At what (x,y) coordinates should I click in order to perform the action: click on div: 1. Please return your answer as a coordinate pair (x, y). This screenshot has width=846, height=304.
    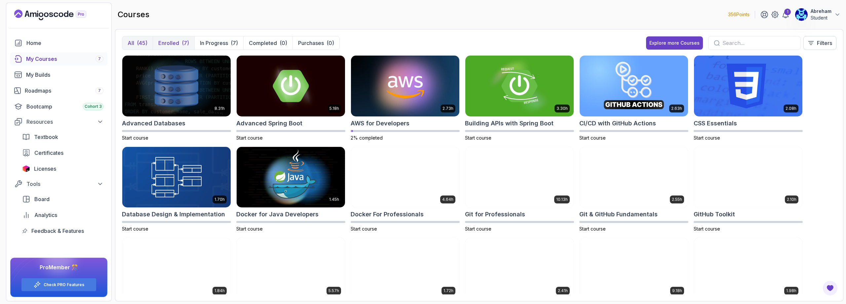
    Looking at the image, I should click on (787, 12).